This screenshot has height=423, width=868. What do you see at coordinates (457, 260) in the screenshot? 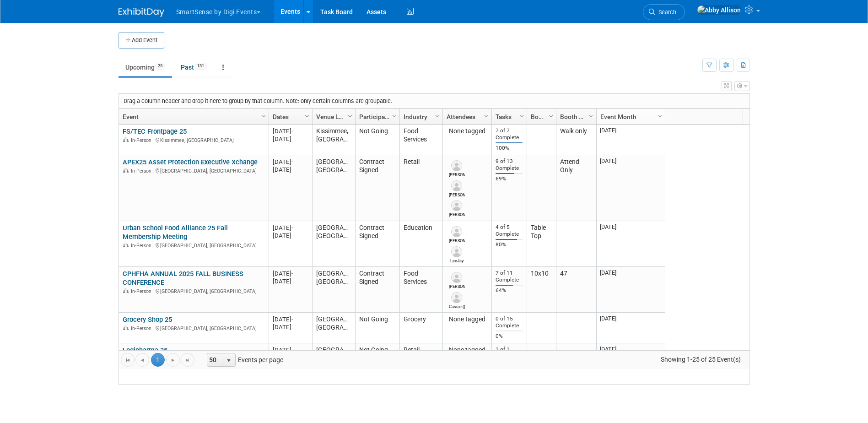
I see `div: LeeJay Moreno` at bounding box center [457, 260].